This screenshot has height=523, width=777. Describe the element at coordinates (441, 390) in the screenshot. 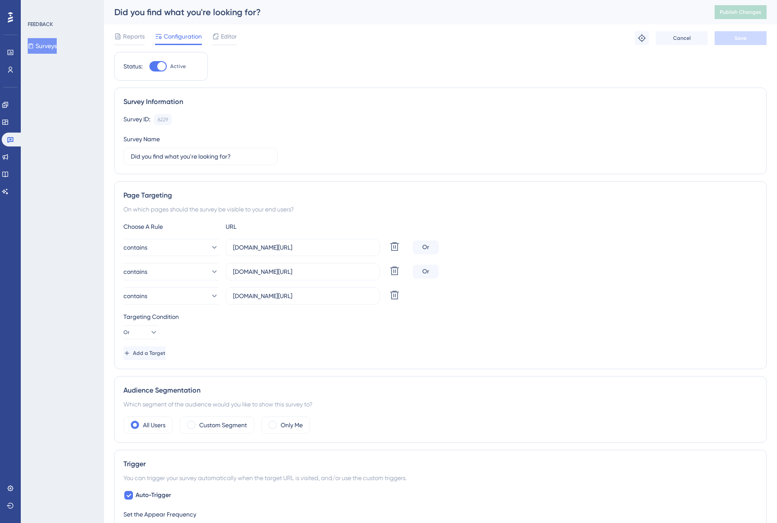

I see `div: Audience Segmentation` at that location.